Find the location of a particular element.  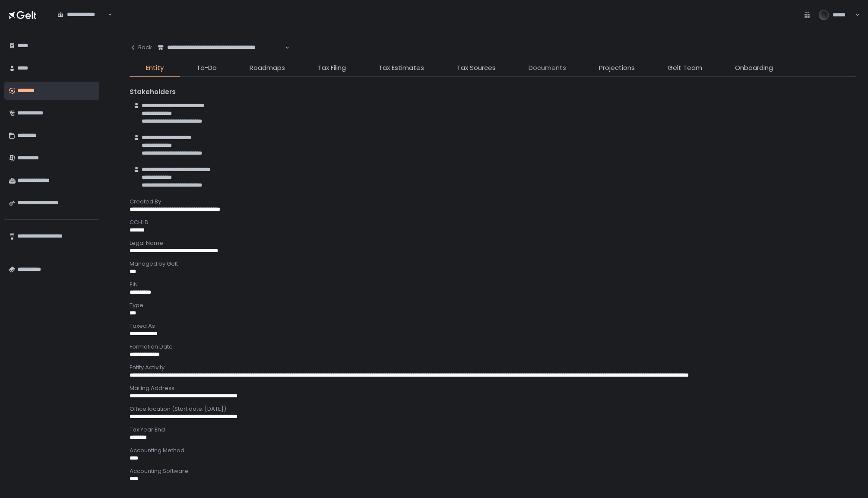

div: Managed by Gelt is located at coordinates (493, 263).